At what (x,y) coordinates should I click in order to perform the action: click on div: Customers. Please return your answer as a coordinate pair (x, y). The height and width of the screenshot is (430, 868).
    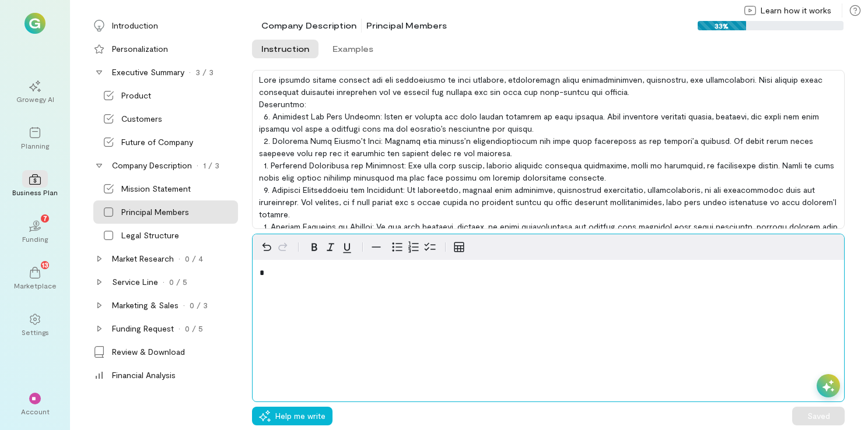
    Looking at the image, I should click on (142, 119).